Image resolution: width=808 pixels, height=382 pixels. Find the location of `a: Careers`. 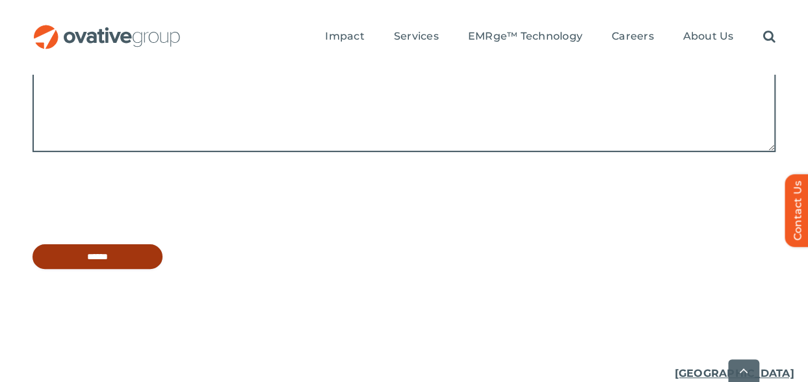

a: Careers is located at coordinates (633, 37).